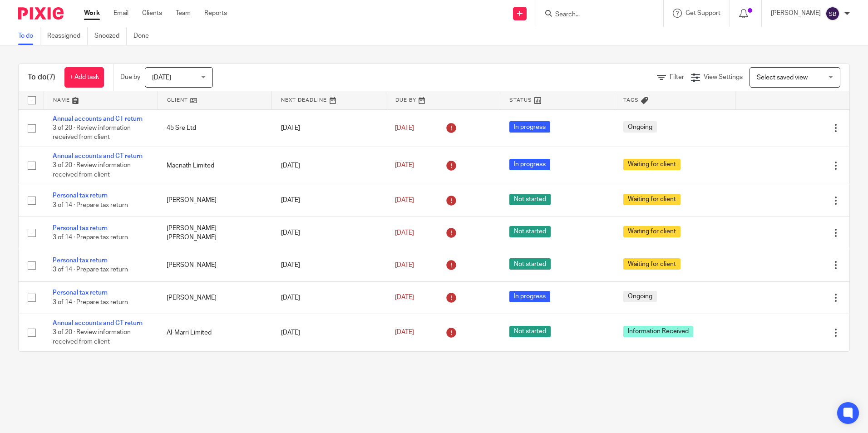 The height and width of the screenshot is (433, 868). Describe the element at coordinates (595, 15) in the screenshot. I see `input: Search` at that location.